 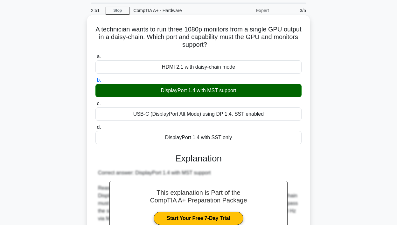 I want to click on span: c., so click(x=99, y=103).